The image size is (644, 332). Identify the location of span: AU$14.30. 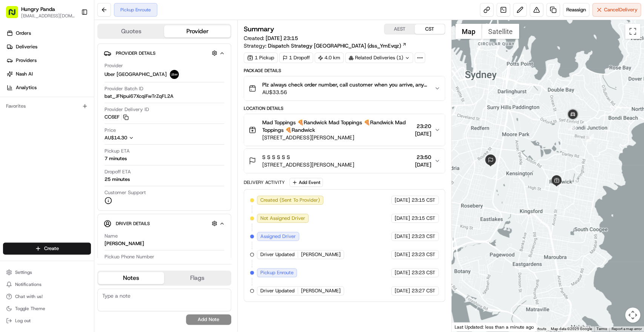
(116, 138).